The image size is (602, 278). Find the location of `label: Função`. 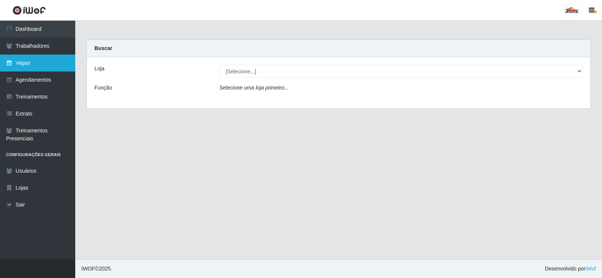

label: Função is located at coordinates (103, 88).